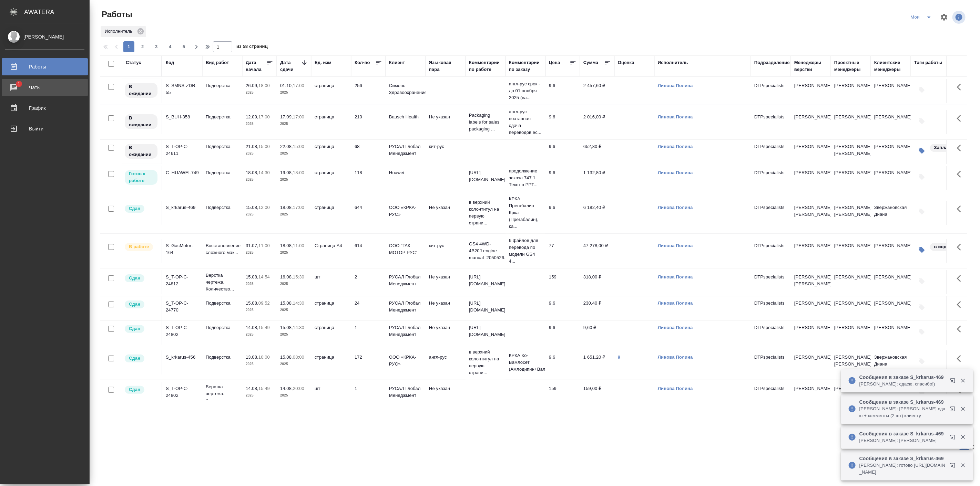 This screenshot has width=980, height=486. What do you see at coordinates (45, 87) in the screenshot?
I see `div: Чаты` at bounding box center [45, 87].